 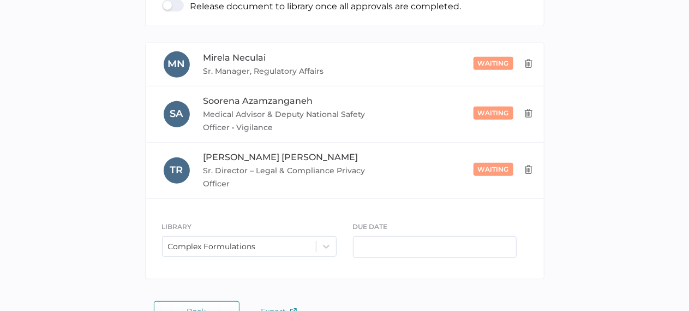 What do you see at coordinates (177, 226) in the screenshot?
I see `span: LIBRARY` at bounding box center [177, 226].